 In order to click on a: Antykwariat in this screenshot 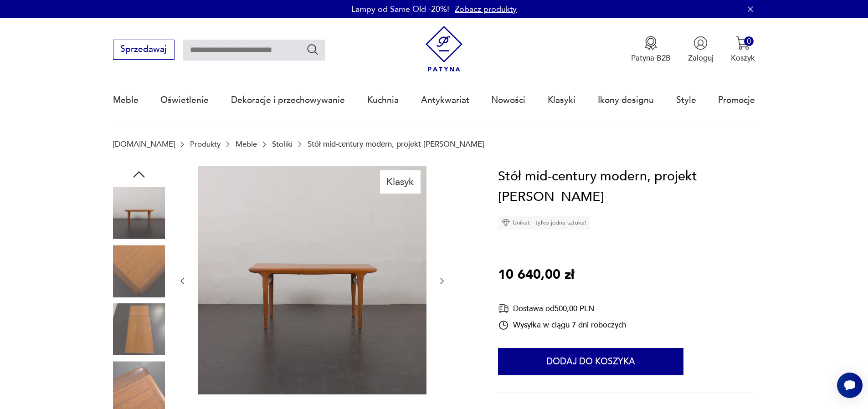, I will do `click(445, 100)`.